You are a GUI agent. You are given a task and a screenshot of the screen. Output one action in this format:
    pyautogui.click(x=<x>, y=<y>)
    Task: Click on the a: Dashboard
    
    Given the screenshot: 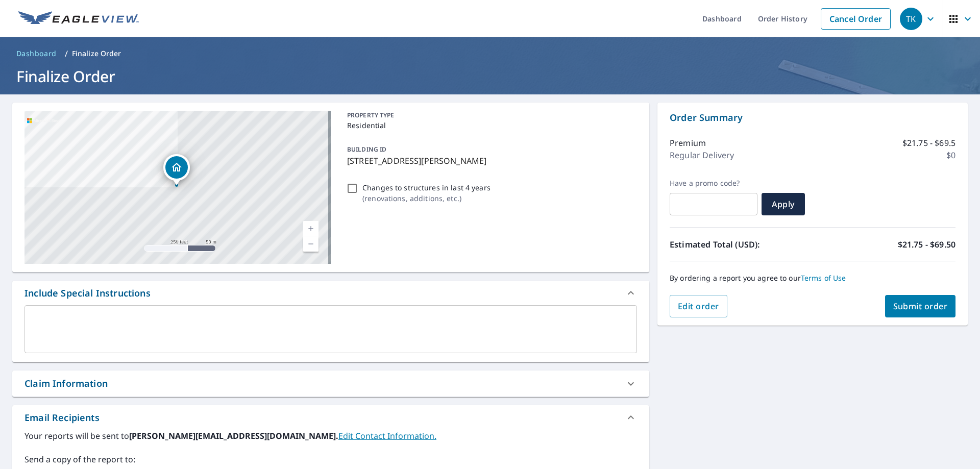 What is the action you would take?
    pyautogui.click(x=36, y=54)
    